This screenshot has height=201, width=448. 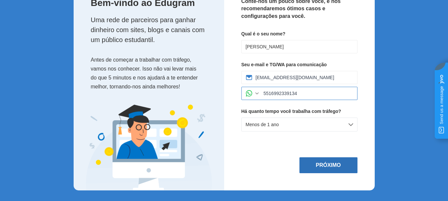 What do you see at coordinates (262, 125) in the screenshot?
I see `span: Menos de 1 ano` at bounding box center [262, 125].